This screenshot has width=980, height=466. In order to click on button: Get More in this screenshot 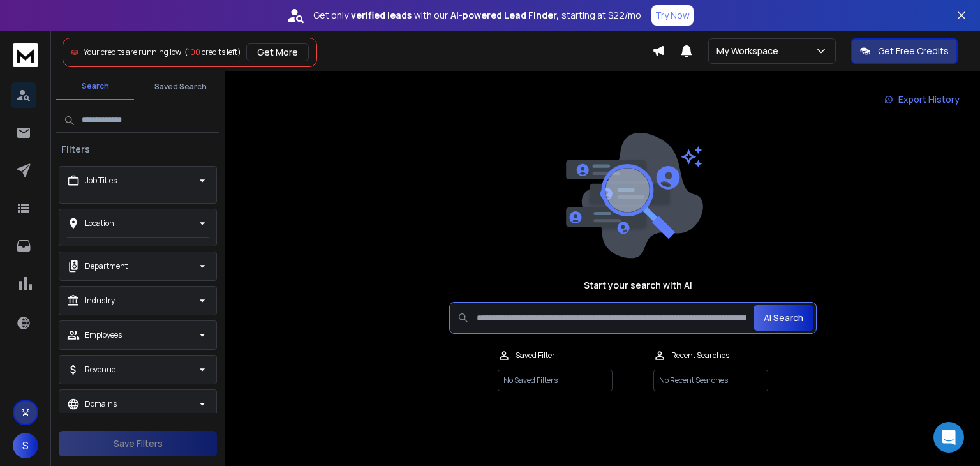, I will do `click(278, 52)`.